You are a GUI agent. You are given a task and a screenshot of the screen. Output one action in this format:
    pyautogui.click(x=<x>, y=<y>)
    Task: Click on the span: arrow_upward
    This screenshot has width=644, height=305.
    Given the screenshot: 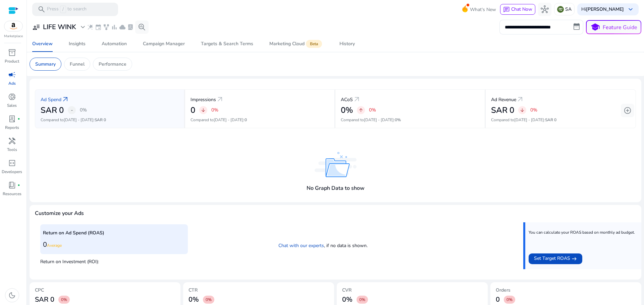 What is the action you would take?
    pyautogui.click(x=361, y=111)
    